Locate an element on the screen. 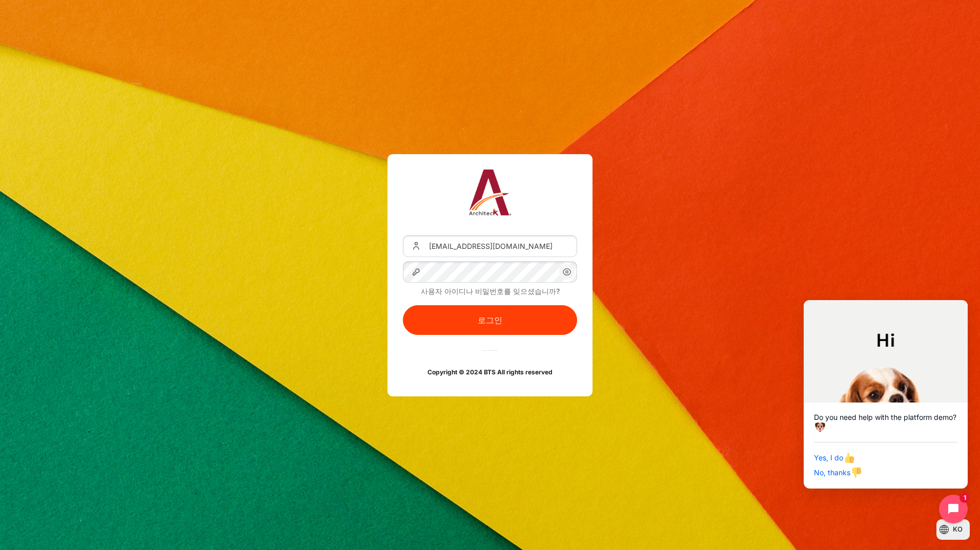  span: ko is located at coordinates (957, 530).